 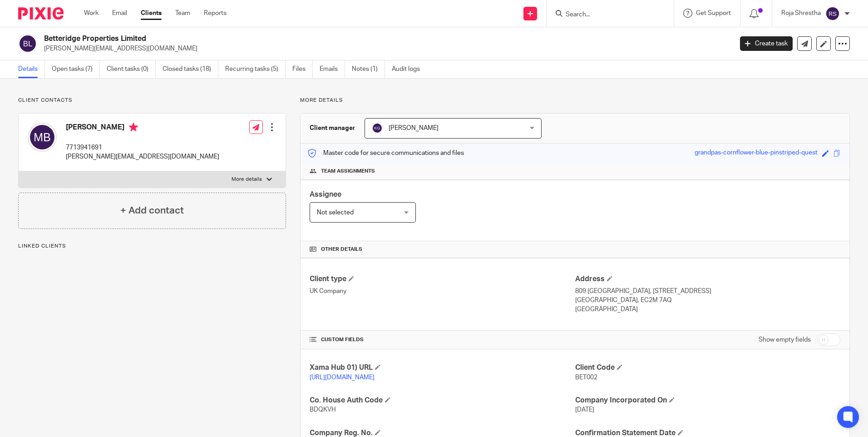 I want to click on p: Client contacts, so click(x=152, y=101).